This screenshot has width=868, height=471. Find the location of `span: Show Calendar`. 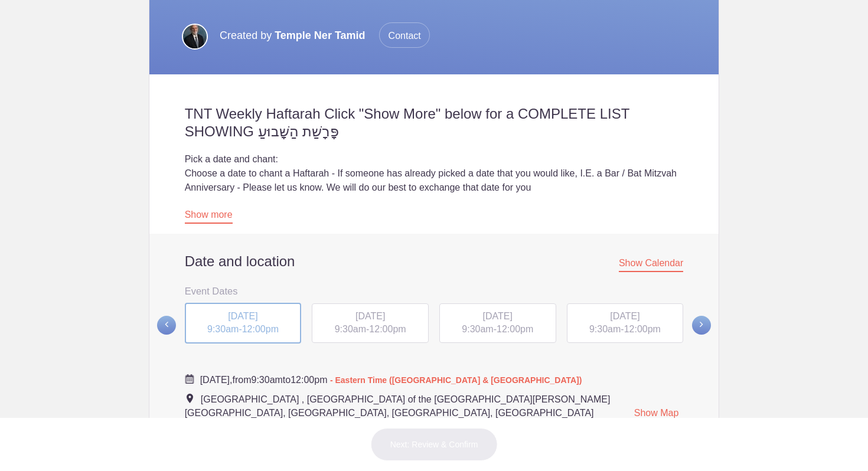

span: Show Calendar is located at coordinates (651, 265).